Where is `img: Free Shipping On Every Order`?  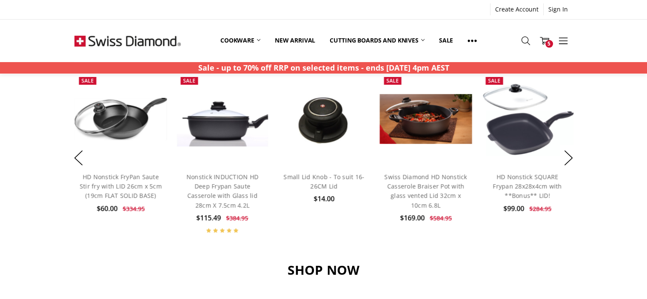 img: Free Shipping On Every Order is located at coordinates (128, 41).